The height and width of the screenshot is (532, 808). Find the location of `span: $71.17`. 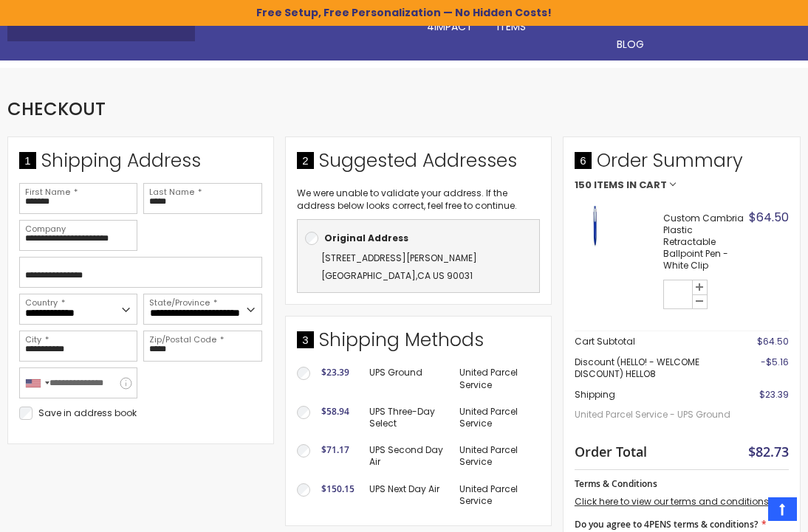

span: $71.17 is located at coordinates (336, 450).